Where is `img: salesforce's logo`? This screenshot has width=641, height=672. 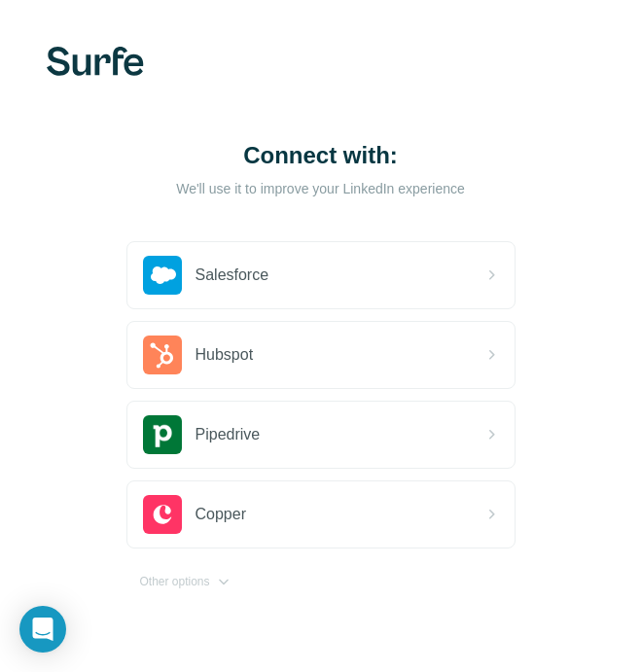
img: salesforce's logo is located at coordinates (162, 275).